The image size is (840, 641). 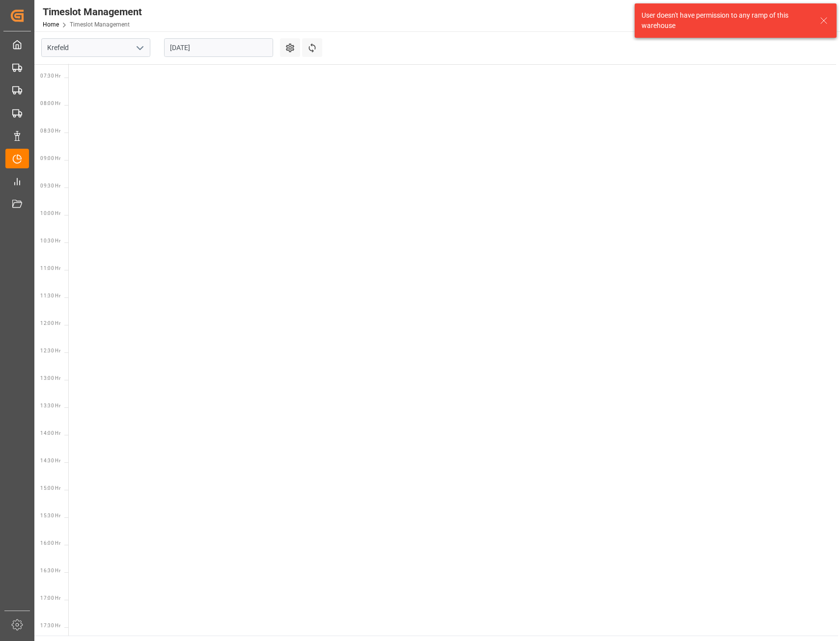 I want to click on span: 16:00 Hr, so click(x=50, y=543).